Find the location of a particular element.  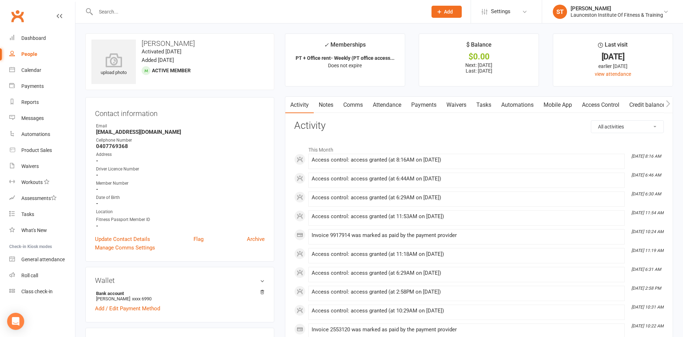

div: Workouts is located at coordinates (32, 182).